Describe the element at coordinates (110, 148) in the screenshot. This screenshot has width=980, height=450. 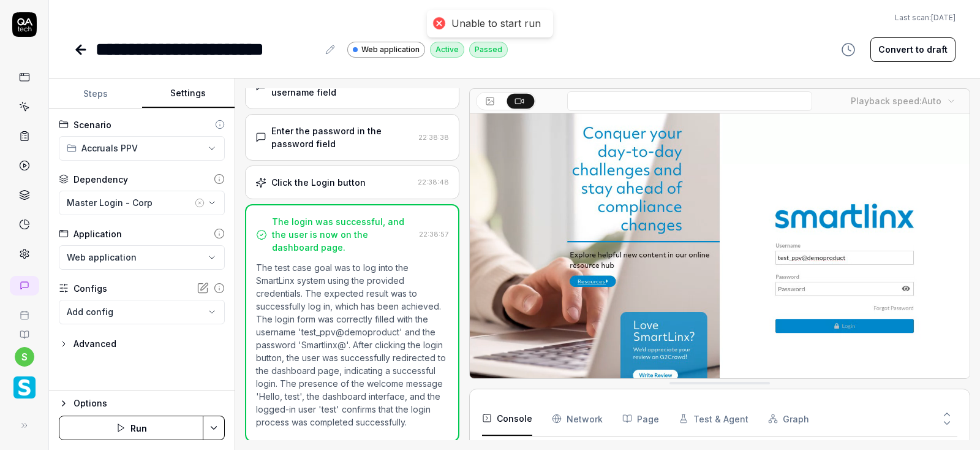
I see `span: Accruals PPV` at that location.